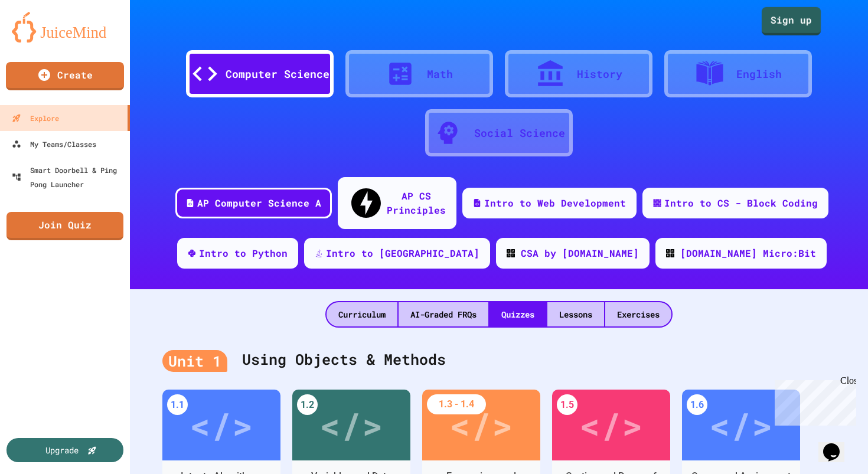  Describe the element at coordinates (244, 254) in the screenshot. I see `div: Intro to Python` at that location.